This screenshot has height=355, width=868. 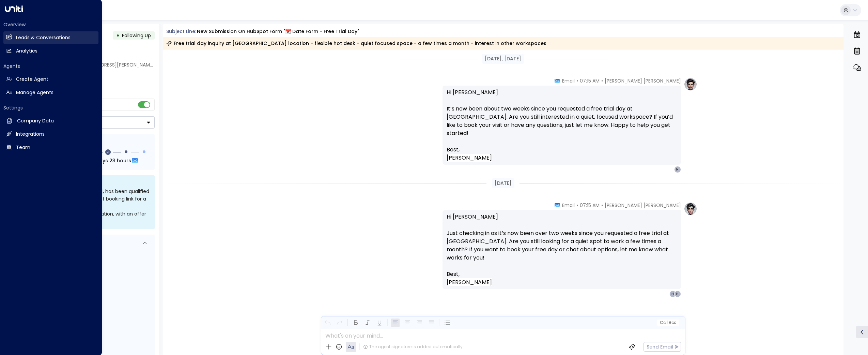 I want to click on h2: Analytics, so click(x=27, y=51).